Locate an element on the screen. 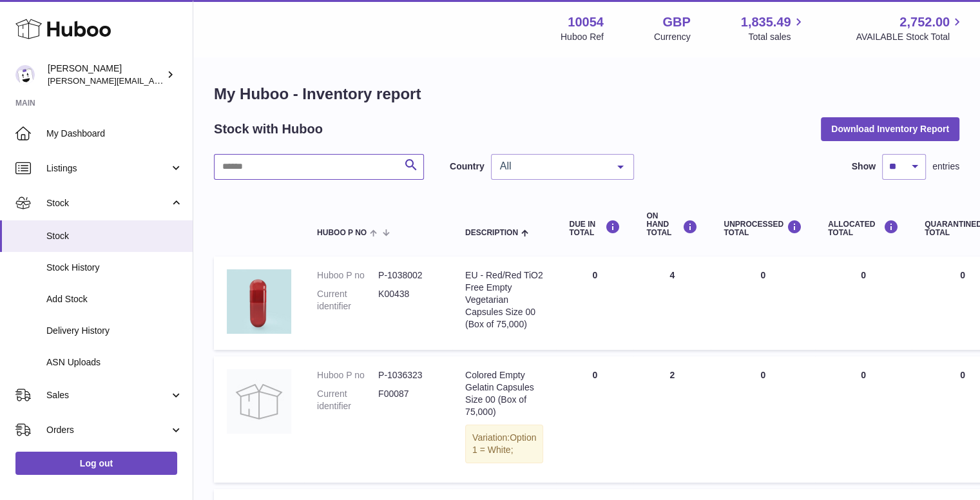 The height and width of the screenshot is (500, 980). span: 2,752.00 is located at coordinates (924, 22).